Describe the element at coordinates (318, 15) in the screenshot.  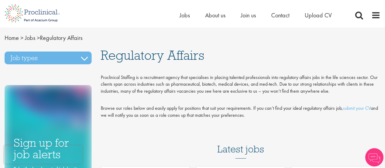
I see `a: Upload CV` at that location.